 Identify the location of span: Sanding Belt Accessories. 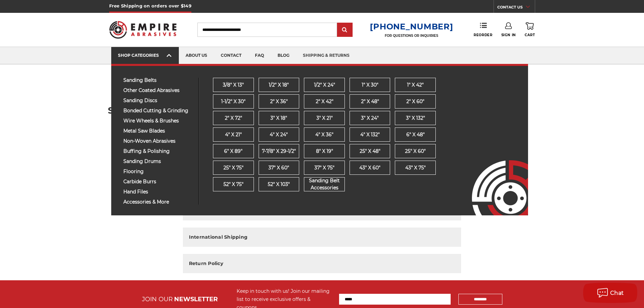
(324, 184).